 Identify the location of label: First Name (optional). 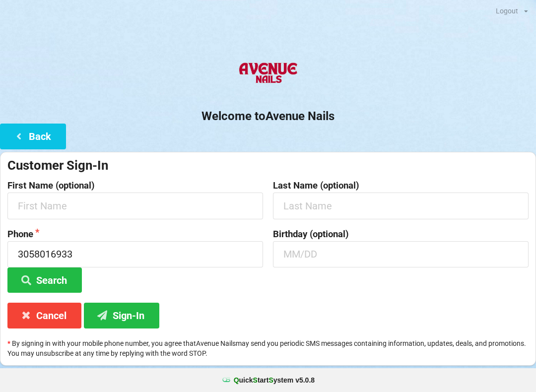
(135, 186).